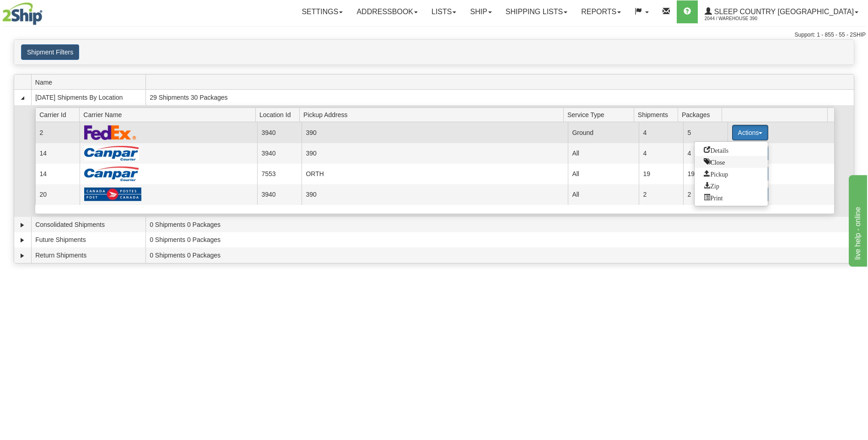  Describe the element at coordinates (480, 12) in the screenshot. I see `a: Ship` at that location.